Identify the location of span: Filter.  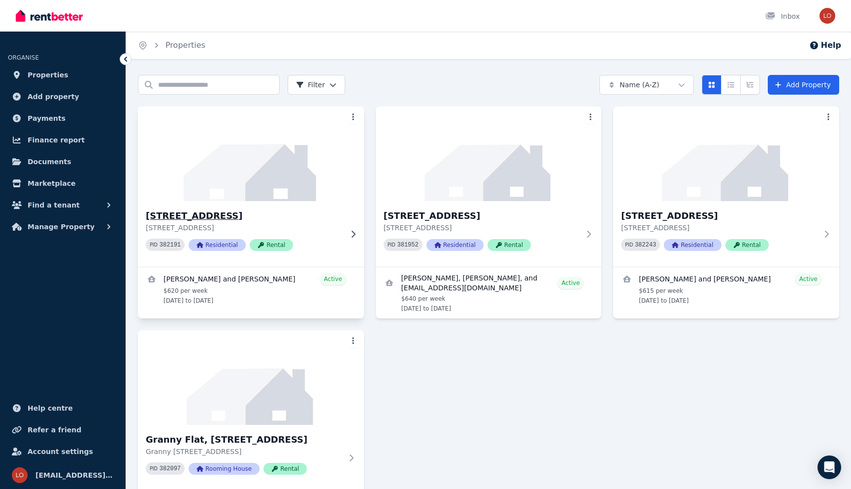
(310, 85).